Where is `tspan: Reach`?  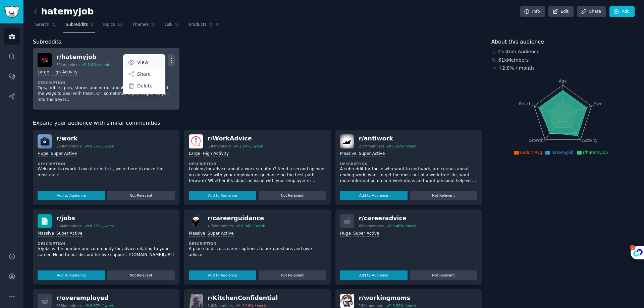 tspan: Reach is located at coordinates (525, 104).